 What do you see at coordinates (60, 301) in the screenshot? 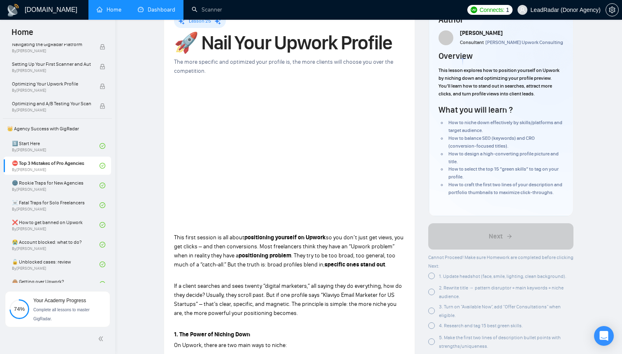
I see `span: Your Academy Progress` at bounding box center [60, 301].